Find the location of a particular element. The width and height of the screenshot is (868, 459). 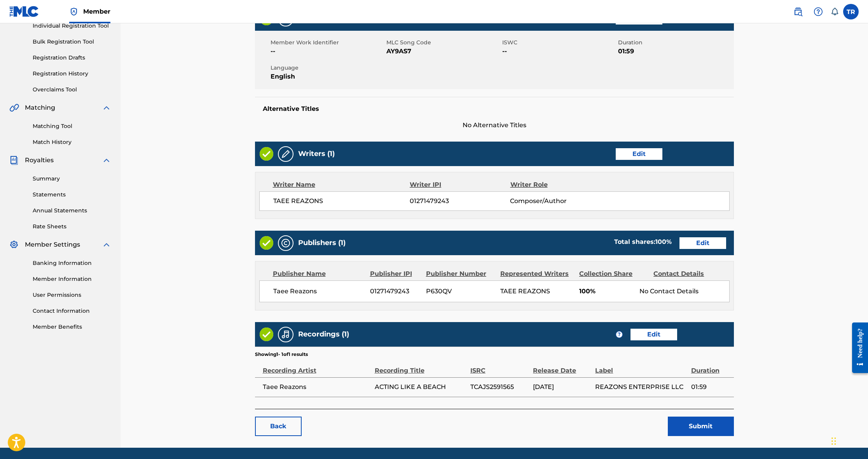

img: Recordings is located at coordinates (285, 334).